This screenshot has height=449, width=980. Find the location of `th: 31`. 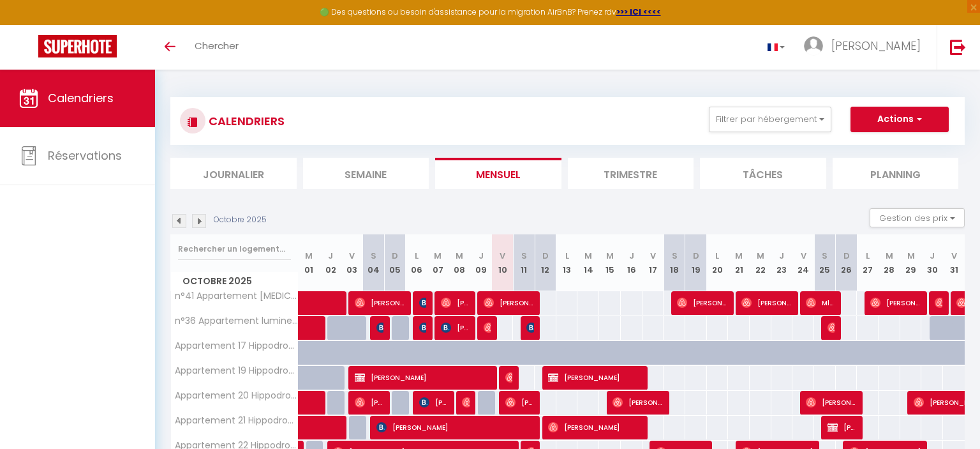

th: 31 is located at coordinates (954, 262).